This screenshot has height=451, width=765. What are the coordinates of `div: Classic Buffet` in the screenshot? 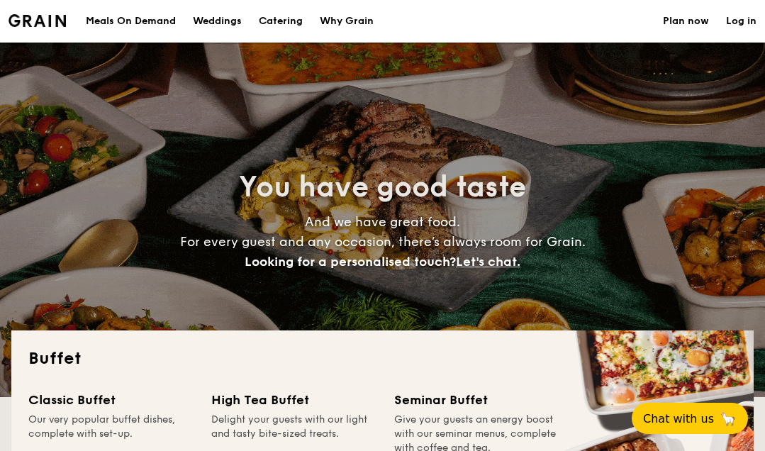 It's located at (111, 400).